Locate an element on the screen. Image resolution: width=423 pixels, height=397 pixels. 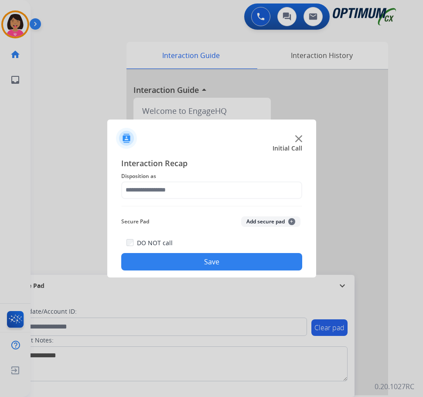
p: 0.20.1027RC is located at coordinates (394, 387).